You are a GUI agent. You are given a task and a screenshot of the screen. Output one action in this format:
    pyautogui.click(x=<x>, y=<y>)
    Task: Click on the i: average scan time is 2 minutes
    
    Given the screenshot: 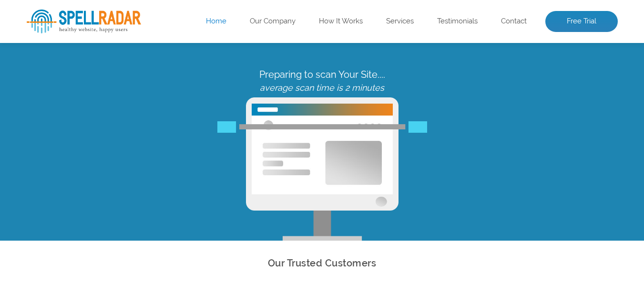 What is the action you would take?
    pyautogui.click(x=322, y=71)
    